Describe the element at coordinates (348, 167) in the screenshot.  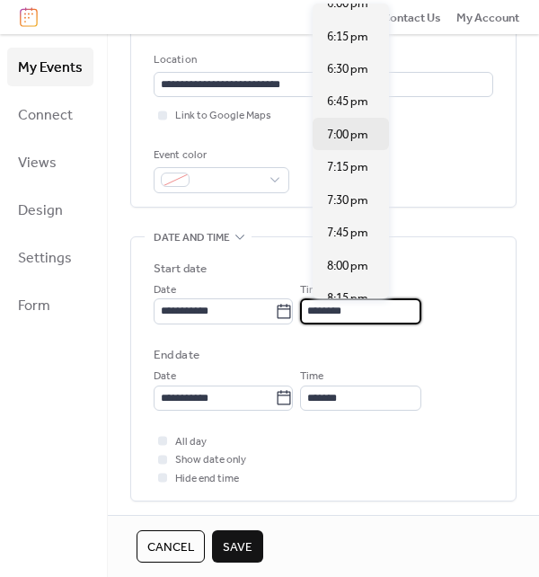
I see `span: 7:15 pm` at that location.